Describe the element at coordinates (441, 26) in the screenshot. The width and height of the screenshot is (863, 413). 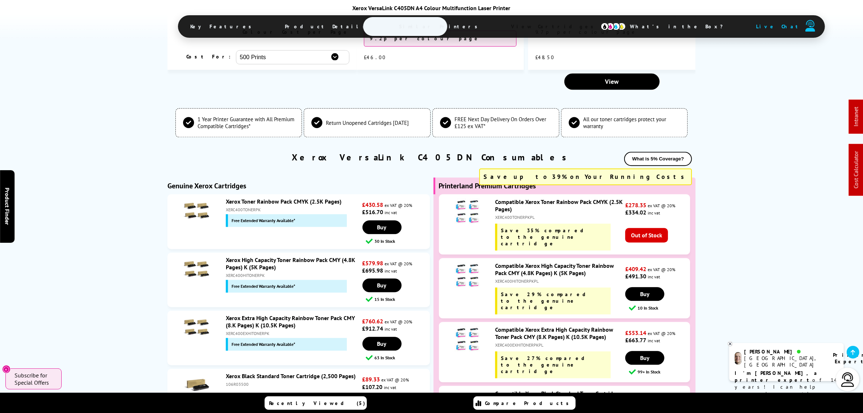
I see `span: Similar Printers` at that location.